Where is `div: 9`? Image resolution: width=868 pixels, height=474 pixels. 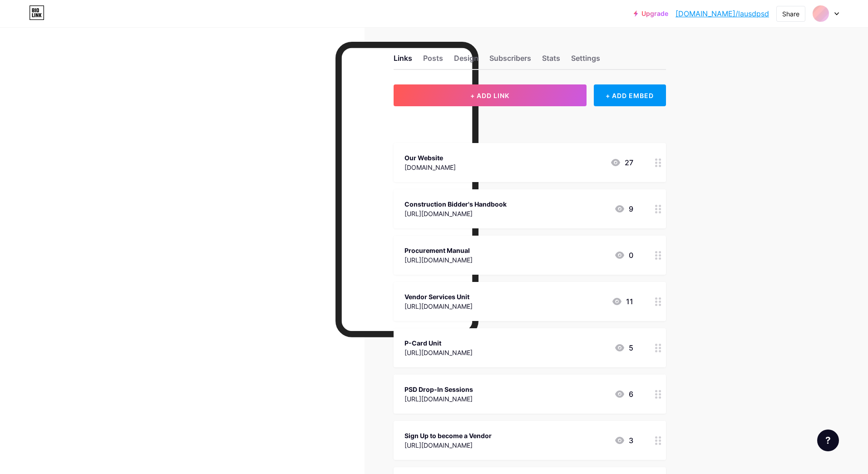 div: 9 is located at coordinates (624, 209).